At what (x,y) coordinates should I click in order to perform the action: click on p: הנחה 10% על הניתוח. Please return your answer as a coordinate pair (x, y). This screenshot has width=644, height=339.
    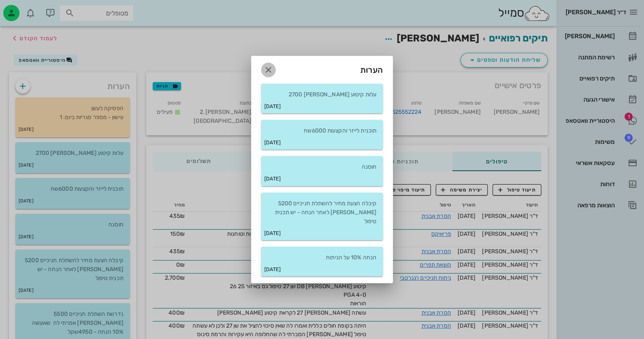
    Looking at the image, I should click on (322, 258).